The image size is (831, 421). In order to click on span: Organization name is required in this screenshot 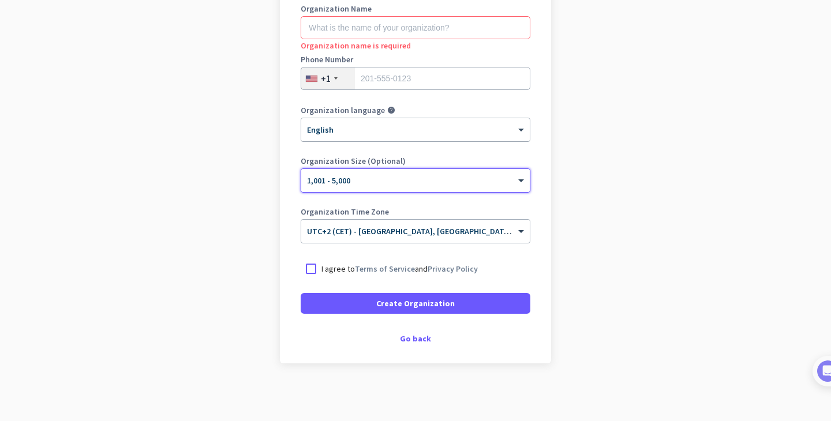, I will do `click(355, 46)`.